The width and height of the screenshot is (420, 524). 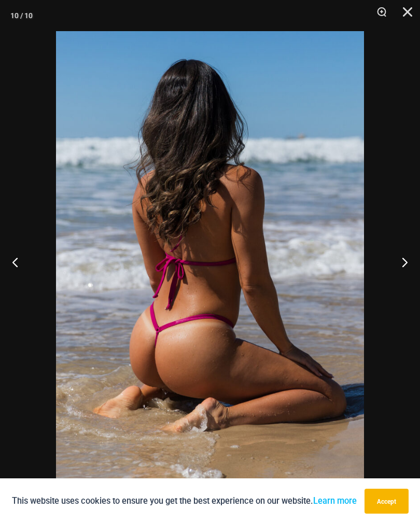 I want to click on a: Learn more, so click(x=335, y=500).